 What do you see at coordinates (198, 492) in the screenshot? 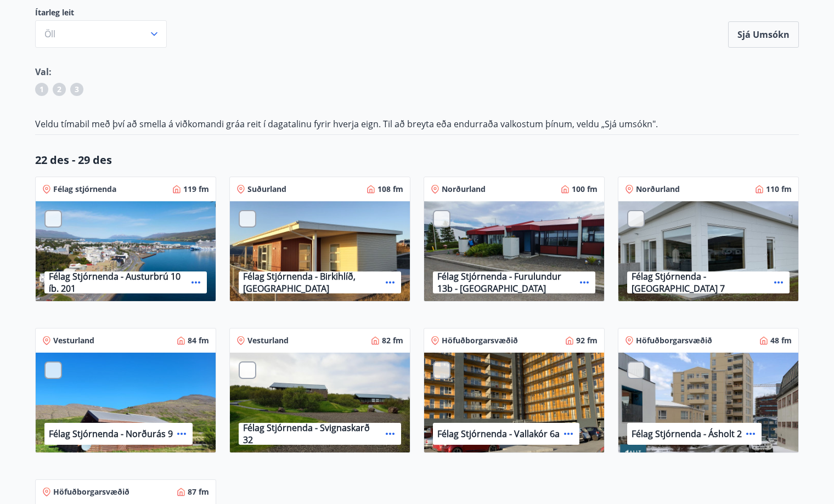
I see `p: 87 fm` at bounding box center [198, 492].